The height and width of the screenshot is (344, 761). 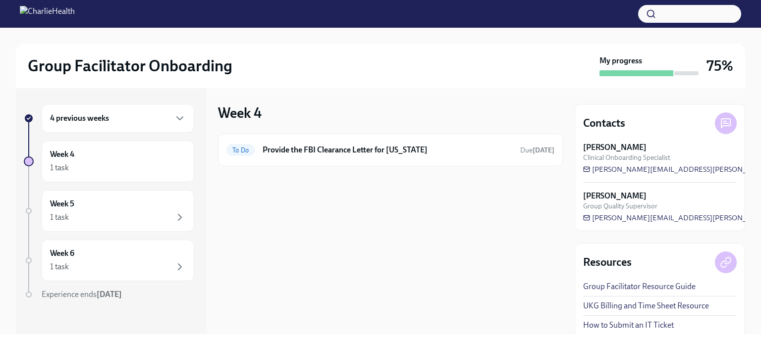 I want to click on h3: 75%, so click(x=719, y=66).